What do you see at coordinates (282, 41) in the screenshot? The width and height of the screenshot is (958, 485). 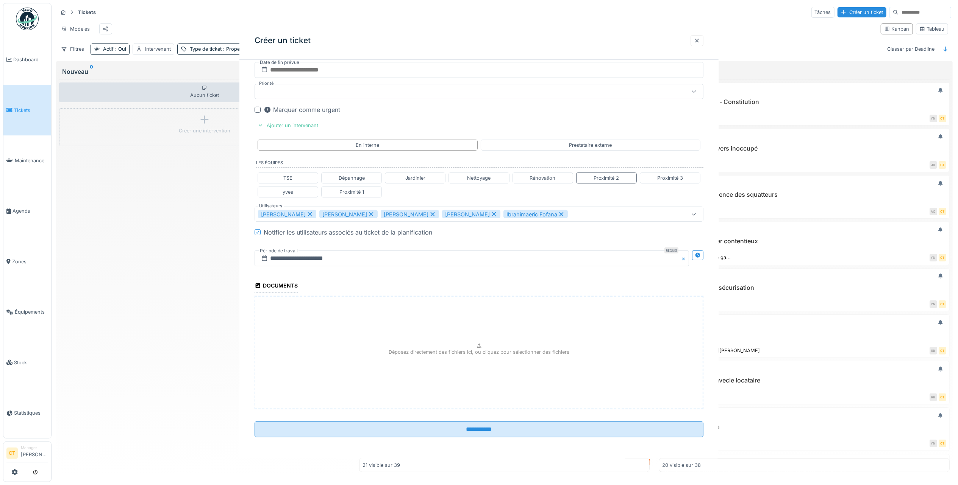 I see `h3: Créer un ticket` at bounding box center [282, 41].